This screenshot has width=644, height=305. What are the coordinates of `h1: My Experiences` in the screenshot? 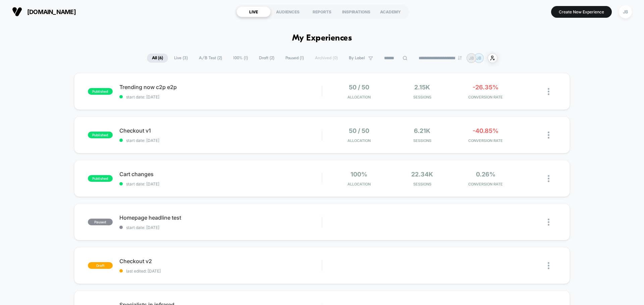 It's located at (322, 38).